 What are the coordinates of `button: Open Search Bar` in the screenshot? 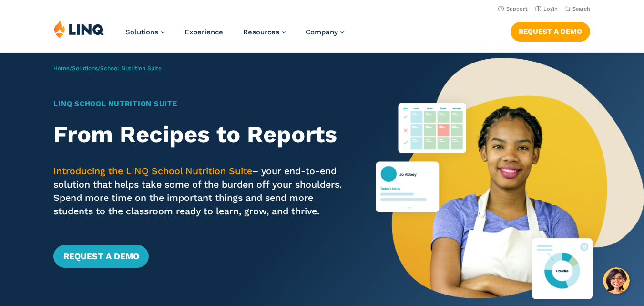 It's located at (578, 9).